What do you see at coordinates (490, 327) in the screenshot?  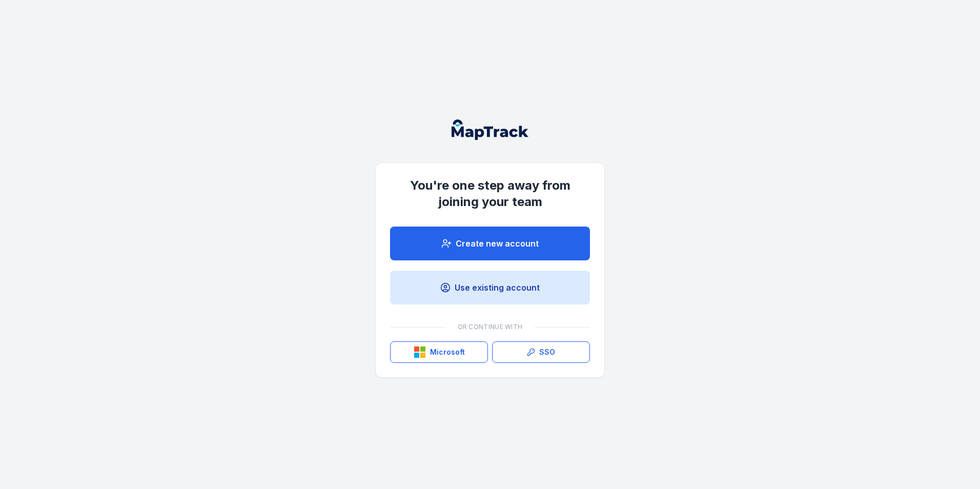 I see `div: Or continue with` at bounding box center [490, 327].